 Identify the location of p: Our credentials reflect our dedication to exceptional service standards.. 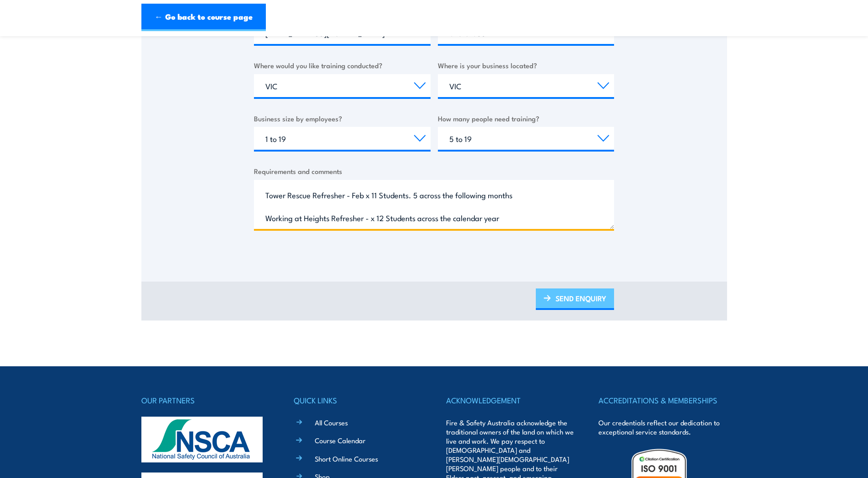
(663, 427).